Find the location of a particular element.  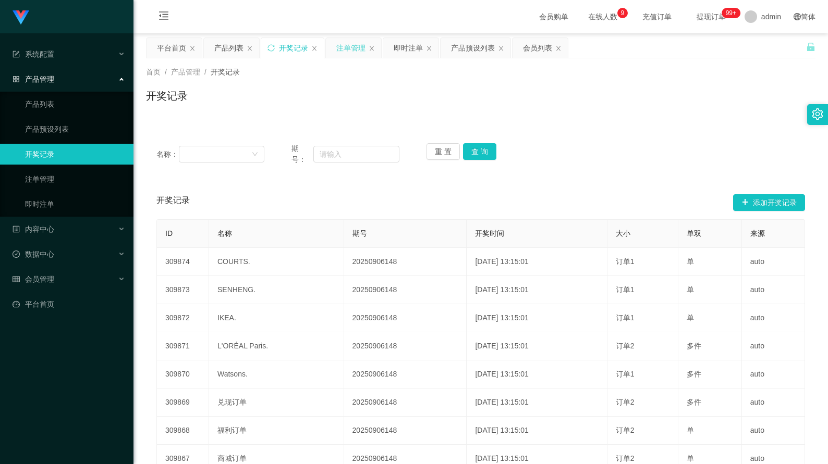

i: 图标: unlock is located at coordinates (810, 47).